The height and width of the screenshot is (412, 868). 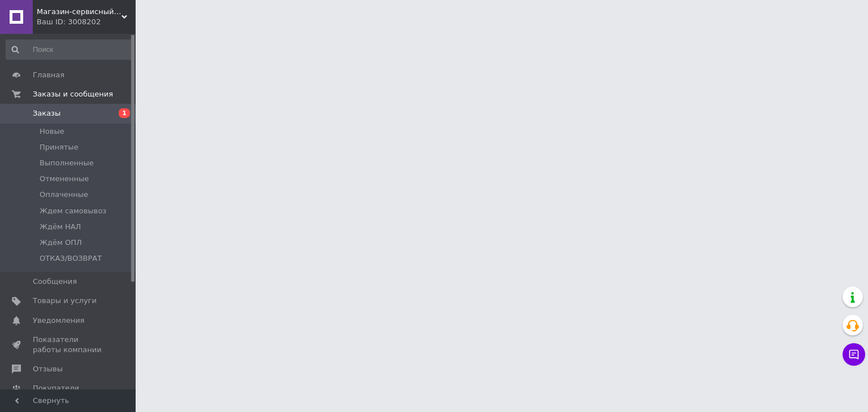 What do you see at coordinates (56, 389) in the screenshot?
I see `span: Покупатели` at bounding box center [56, 389].